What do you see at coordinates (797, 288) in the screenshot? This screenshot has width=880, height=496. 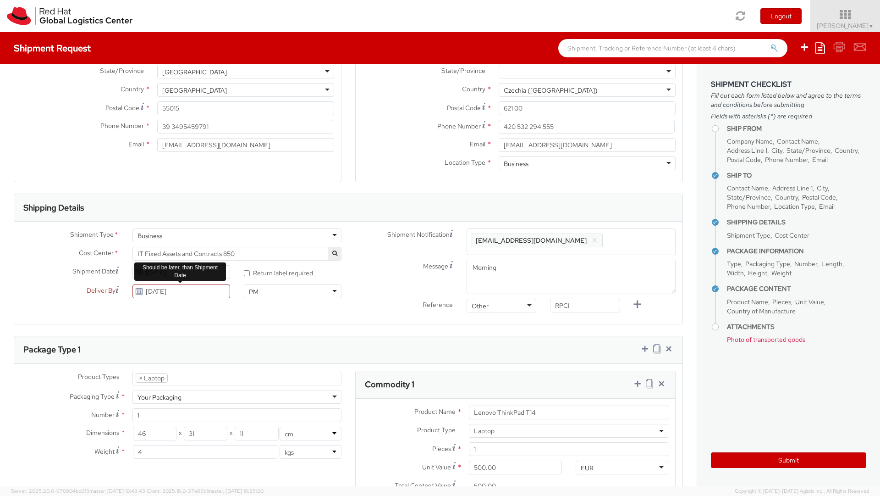 I see `h4: Package Content` at bounding box center [797, 288].